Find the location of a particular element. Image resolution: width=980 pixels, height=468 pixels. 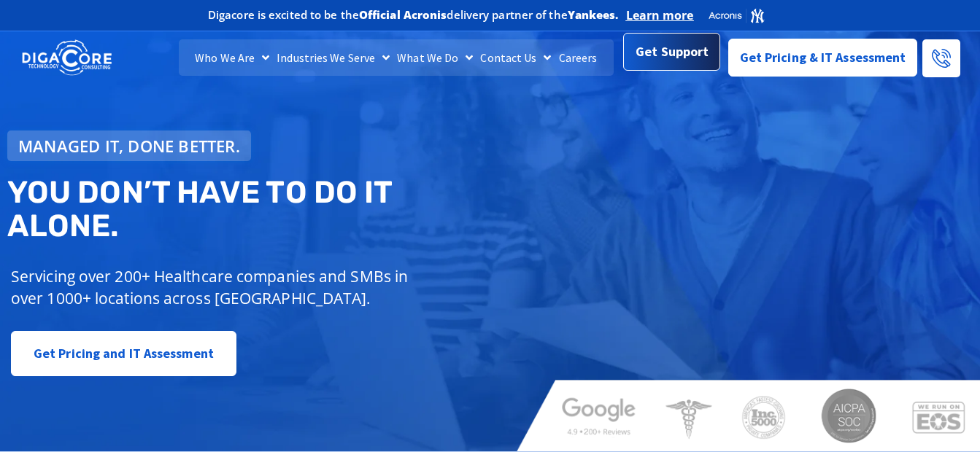

h2: Digacore is excited to be the delivery partner of the is located at coordinates (413, 14).